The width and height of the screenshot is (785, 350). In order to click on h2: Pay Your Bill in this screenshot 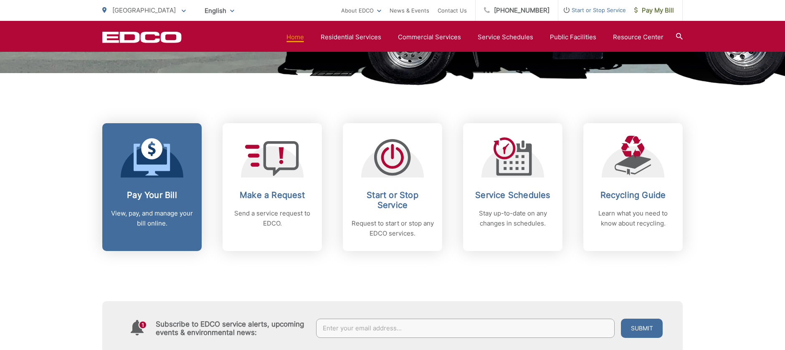, I will do `click(152, 195)`.